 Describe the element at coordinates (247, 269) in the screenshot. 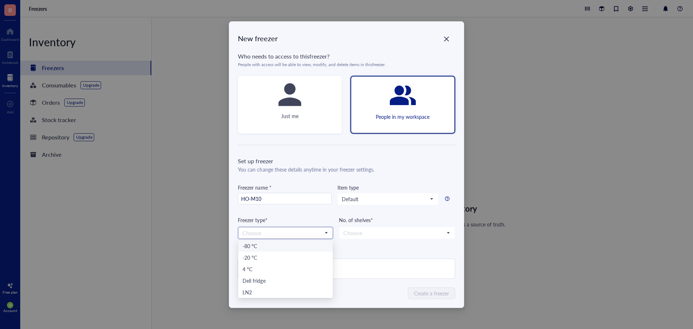

I see `div: 4 °C` at that location.